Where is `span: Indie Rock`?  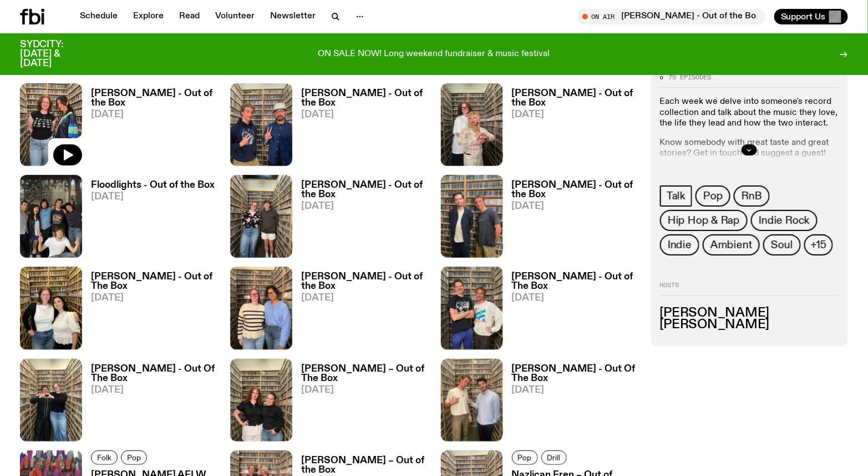 span: Indie Rock is located at coordinates (784, 221).